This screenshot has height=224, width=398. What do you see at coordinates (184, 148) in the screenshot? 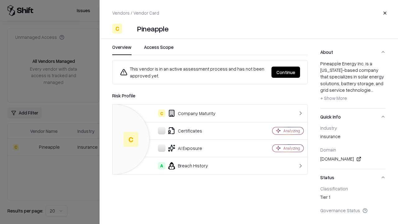
I see `div: AI Exposure` at bounding box center [184, 148].